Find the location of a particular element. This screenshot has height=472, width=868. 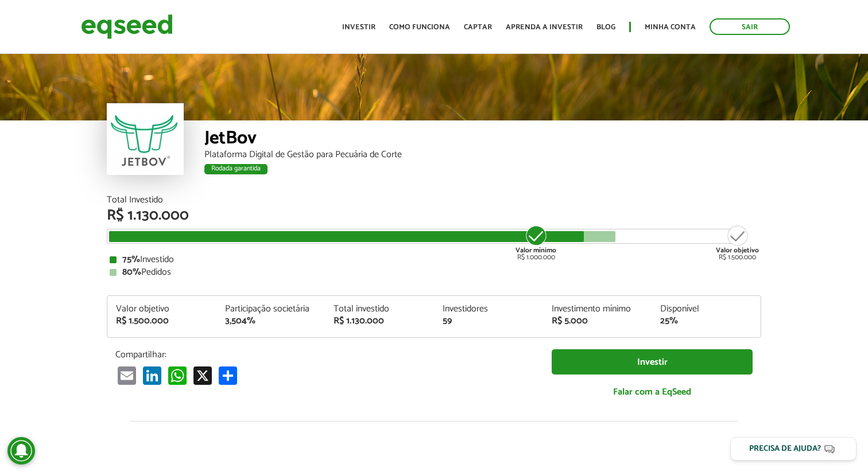

a: Captar is located at coordinates (478, 27).